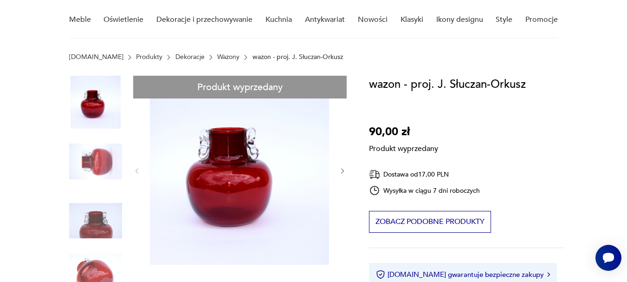 The height and width of the screenshot is (282, 627). I want to click on a: Style, so click(504, 20).